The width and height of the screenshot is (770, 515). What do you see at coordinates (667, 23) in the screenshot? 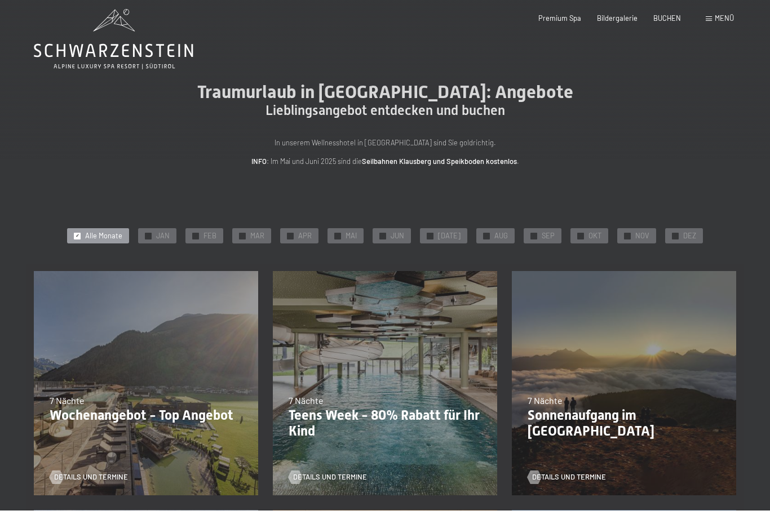
I see `a: BUCHEN` at bounding box center [667, 23].